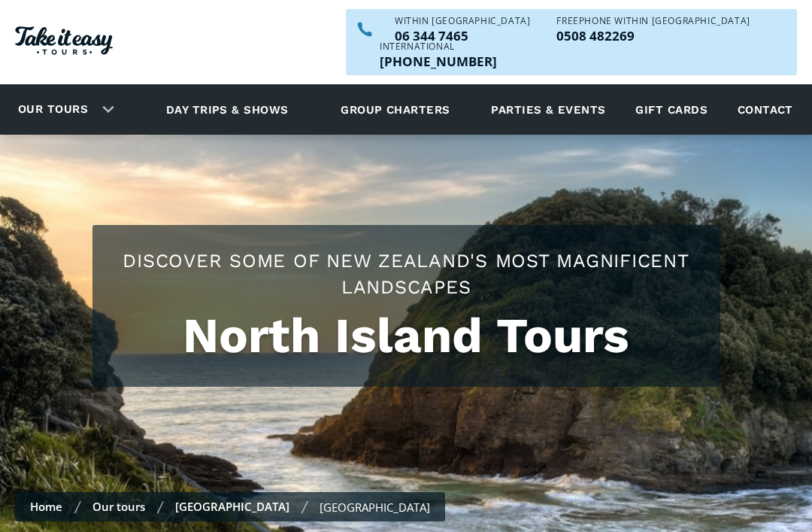 The height and width of the screenshot is (532, 812). Describe the element at coordinates (652, 36) in the screenshot. I see `p: 0508 482269` at that location.